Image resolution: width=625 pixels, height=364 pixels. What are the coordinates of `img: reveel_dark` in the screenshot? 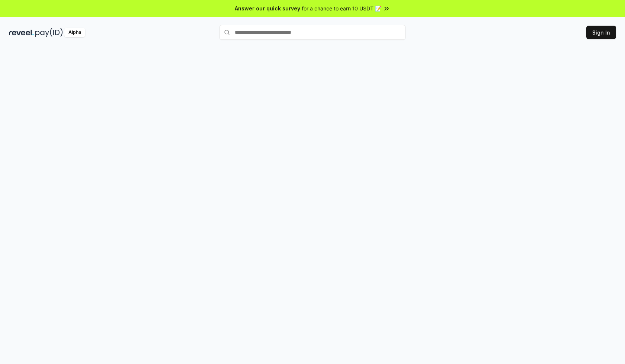 It's located at (21, 33).